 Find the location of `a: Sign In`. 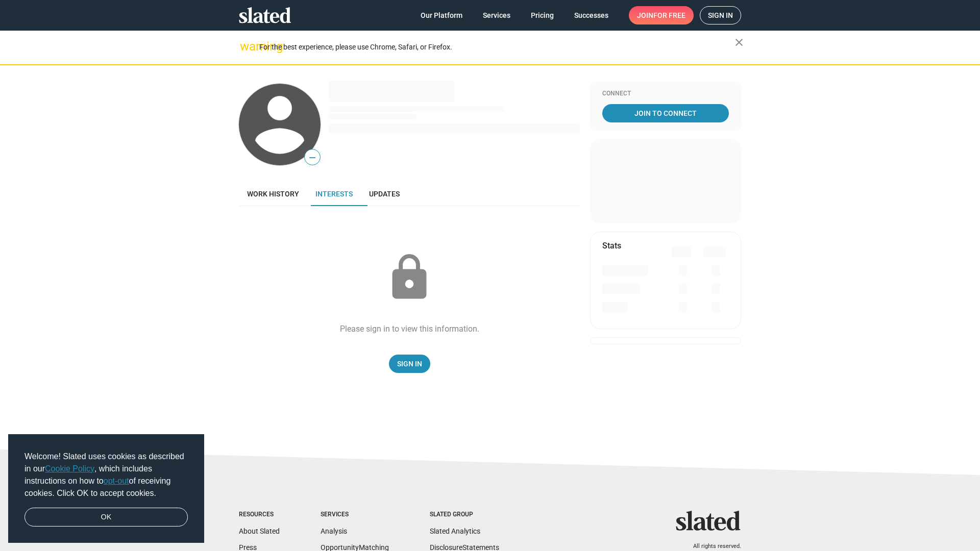

a: Sign In is located at coordinates (410, 364).